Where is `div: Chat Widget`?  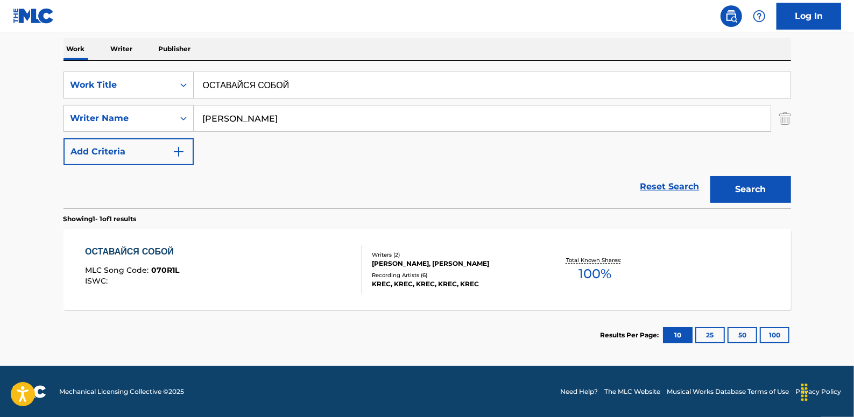
div: Chat Widget is located at coordinates (827, 391).